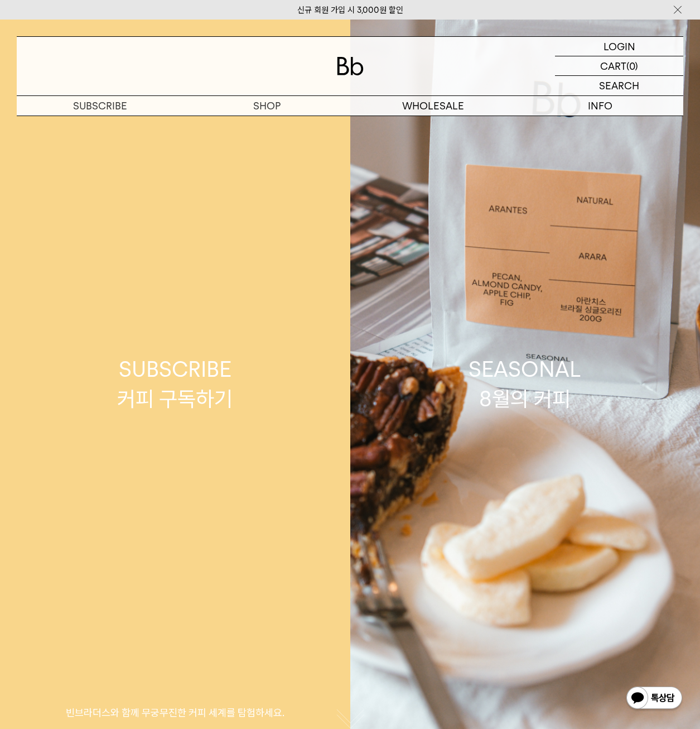 The image size is (700, 729). What do you see at coordinates (350, 66) in the screenshot?
I see `img: 로고` at bounding box center [350, 66].